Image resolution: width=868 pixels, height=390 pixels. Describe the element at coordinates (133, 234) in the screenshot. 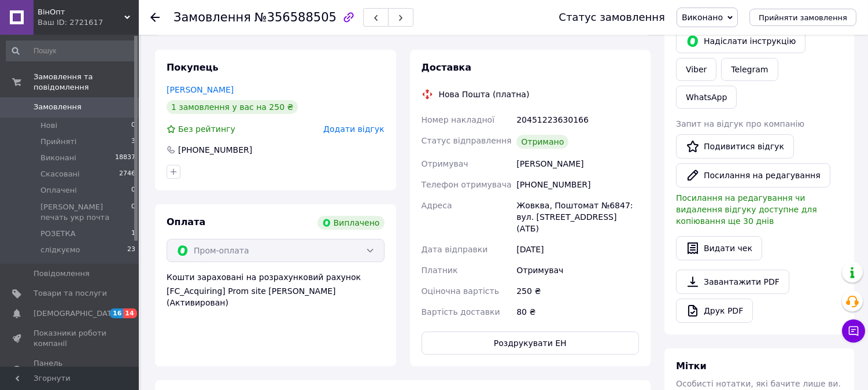

I see `span: 1` at that location.